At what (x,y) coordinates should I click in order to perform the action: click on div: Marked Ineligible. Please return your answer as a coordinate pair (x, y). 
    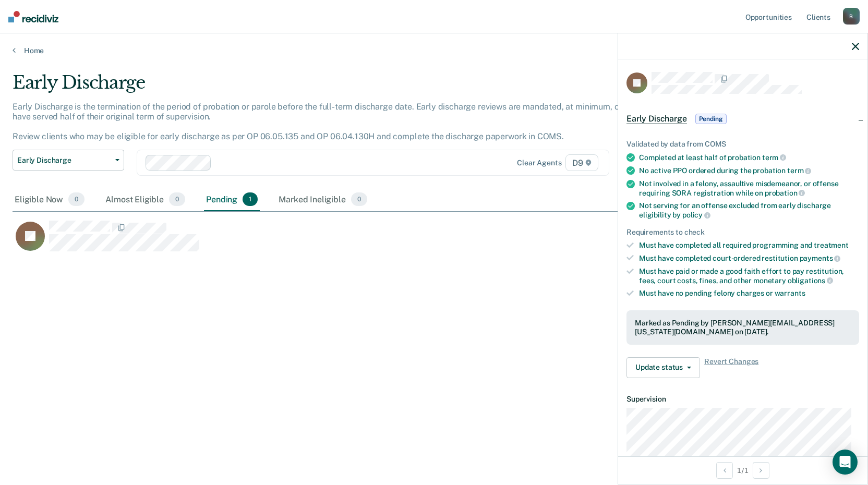
    Looking at the image, I should click on (323, 200).